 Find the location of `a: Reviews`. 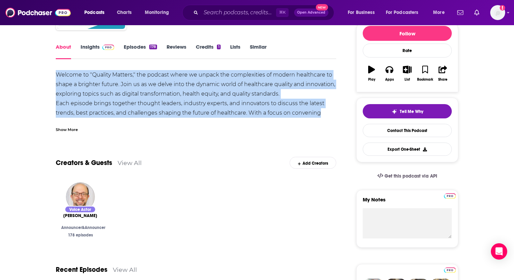

a: Reviews is located at coordinates (176, 51).